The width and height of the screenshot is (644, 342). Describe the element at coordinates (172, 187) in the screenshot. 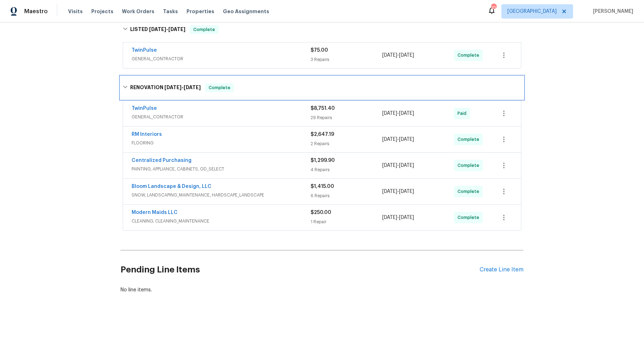

I see `a: Bloom Landscape & Design, LLC` at that location.